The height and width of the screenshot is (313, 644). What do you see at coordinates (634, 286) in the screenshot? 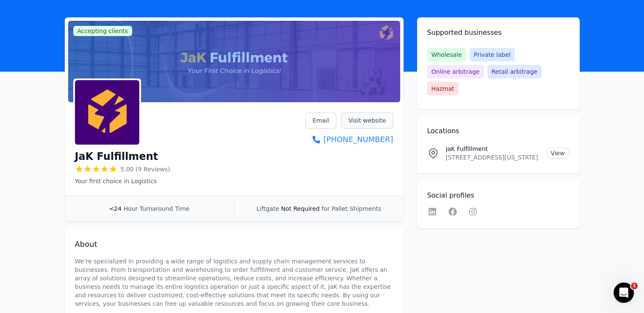
I see `span: 1` at bounding box center [634, 286].